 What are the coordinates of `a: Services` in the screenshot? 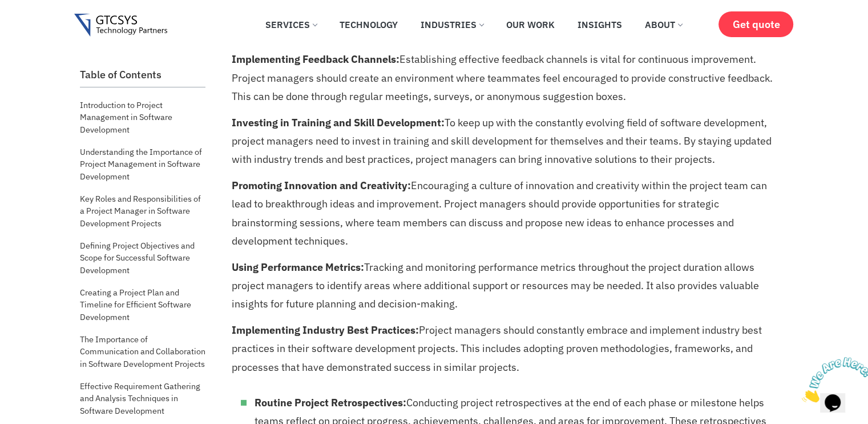 It's located at (291, 24).